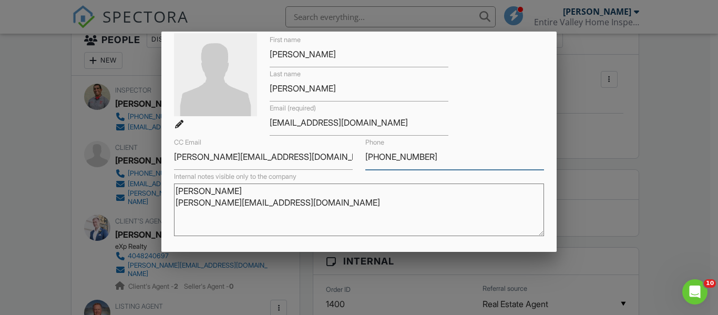 The image size is (718, 315). Describe the element at coordinates (285, 74) in the screenshot. I see `label: Last name` at that location.